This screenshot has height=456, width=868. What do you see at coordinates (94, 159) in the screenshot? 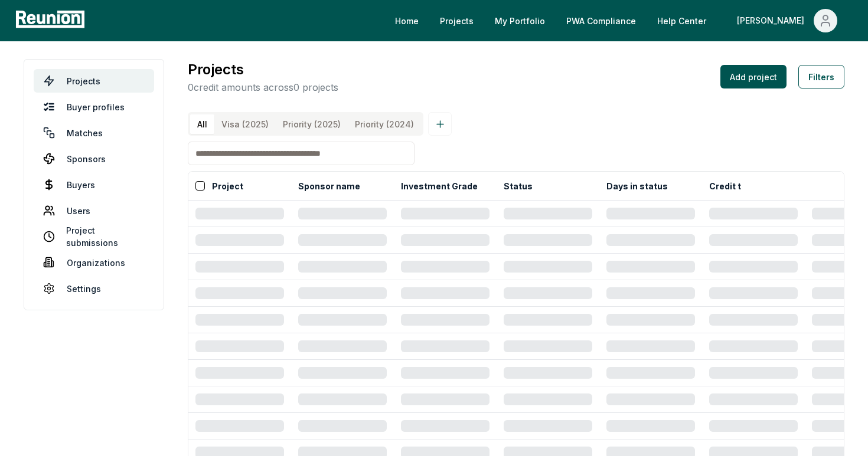
I see `a: Sponsors` at bounding box center [94, 159].